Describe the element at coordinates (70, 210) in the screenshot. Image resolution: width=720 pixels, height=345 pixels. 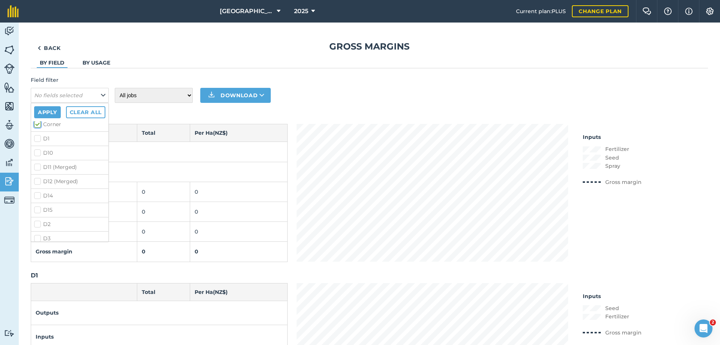
I see `label: D15` at that location.